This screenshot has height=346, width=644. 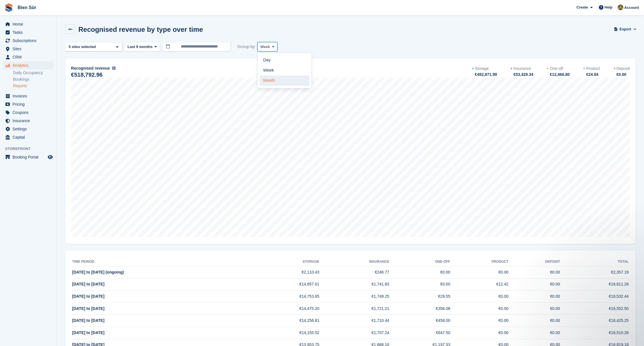 I want to click on th: One-off, so click(x=420, y=262).